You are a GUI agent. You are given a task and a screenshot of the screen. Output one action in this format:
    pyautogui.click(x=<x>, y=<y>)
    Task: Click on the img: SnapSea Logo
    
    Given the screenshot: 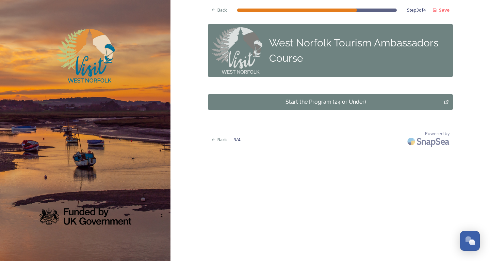 What is the action you would take?
    pyautogui.click(x=430, y=141)
    